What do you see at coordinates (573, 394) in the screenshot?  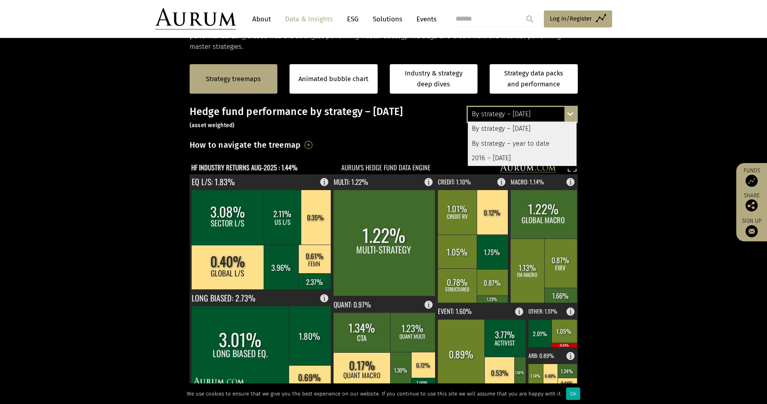 I see `div: Ok` at bounding box center [573, 394].